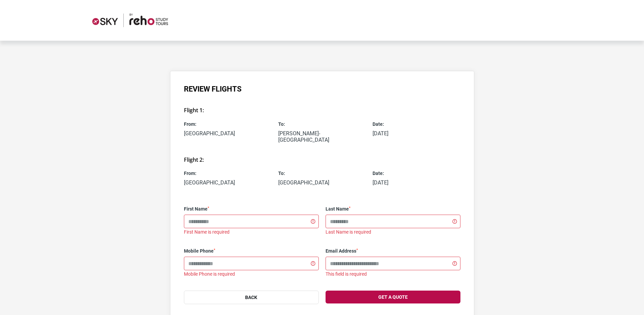  Describe the element at coordinates (393, 231) in the screenshot. I see `div: Last Name is required` at that location.